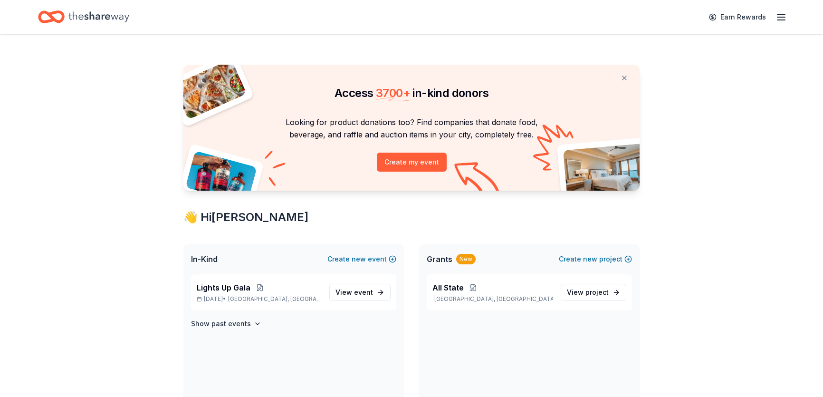 Image resolution: width=823 pixels, height=397 pixels. Describe the element at coordinates (362, 259) in the screenshot. I see `button: Createnewevent` at that location.